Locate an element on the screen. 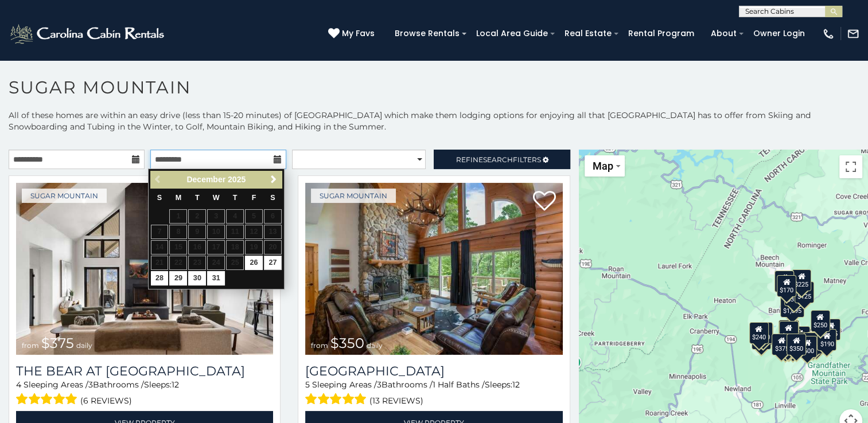 The height and width of the screenshot is (423, 868). span: Thursday is located at coordinates (236, 197).